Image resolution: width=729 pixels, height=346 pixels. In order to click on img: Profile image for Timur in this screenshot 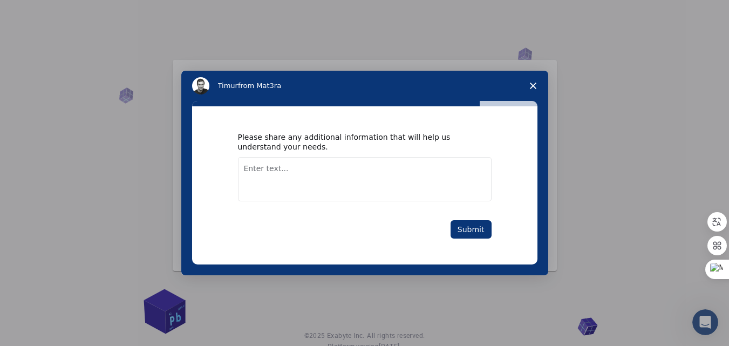, I will do `click(201, 86)`.